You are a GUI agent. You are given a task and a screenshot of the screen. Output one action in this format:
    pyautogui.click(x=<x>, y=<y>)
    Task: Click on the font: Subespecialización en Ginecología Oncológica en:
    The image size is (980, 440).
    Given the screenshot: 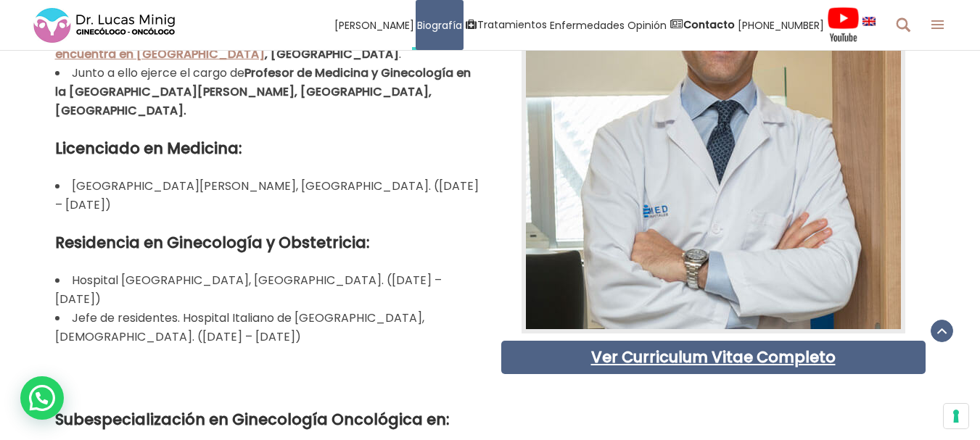 What is the action you would take?
    pyautogui.click(x=252, y=418)
    